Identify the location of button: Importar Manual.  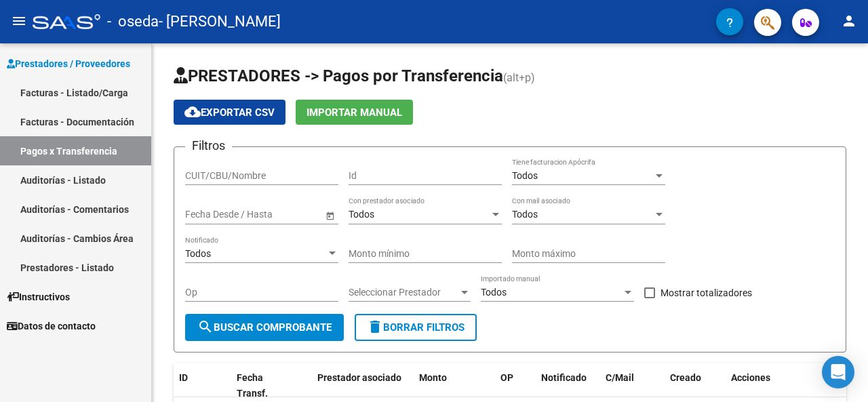
(354, 111).